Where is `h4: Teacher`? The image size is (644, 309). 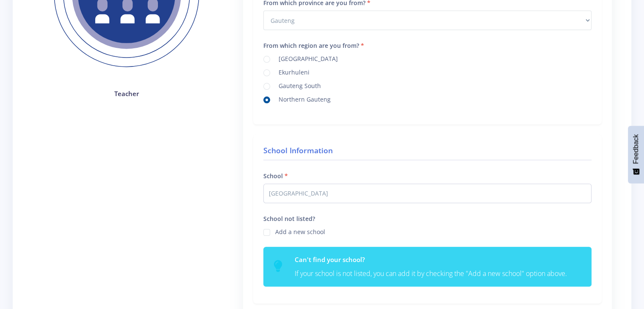
h4: Teacher is located at coordinates (126, 94).